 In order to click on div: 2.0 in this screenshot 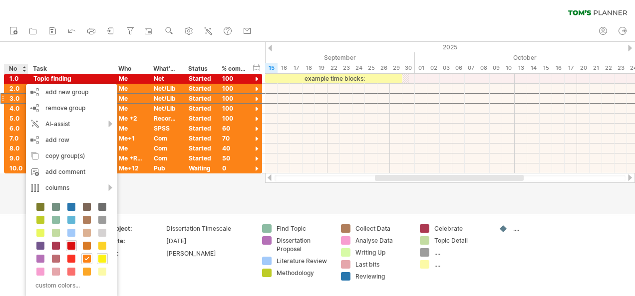, I will do `click(16, 88)`.